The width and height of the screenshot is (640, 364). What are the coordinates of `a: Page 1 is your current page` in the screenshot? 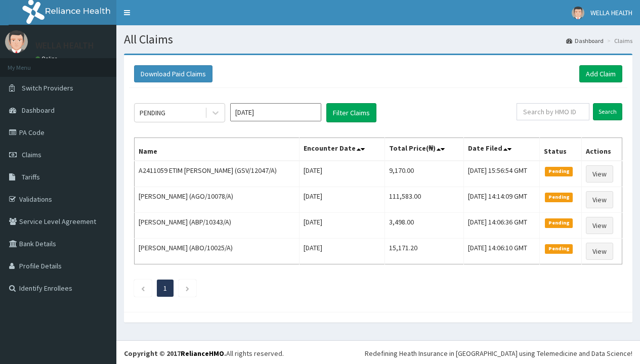 It's located at (165, 288).